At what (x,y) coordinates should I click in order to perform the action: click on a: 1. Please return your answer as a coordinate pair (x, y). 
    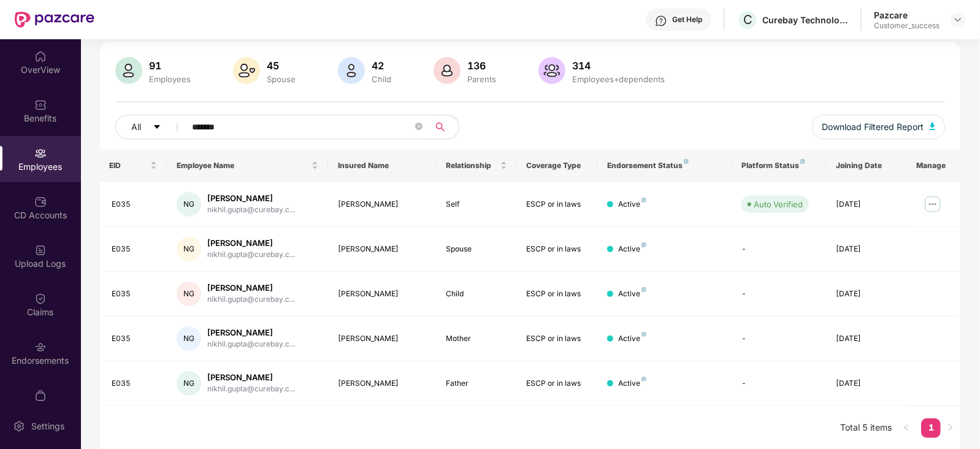
    Looking at the image, I should click on (932, 428).